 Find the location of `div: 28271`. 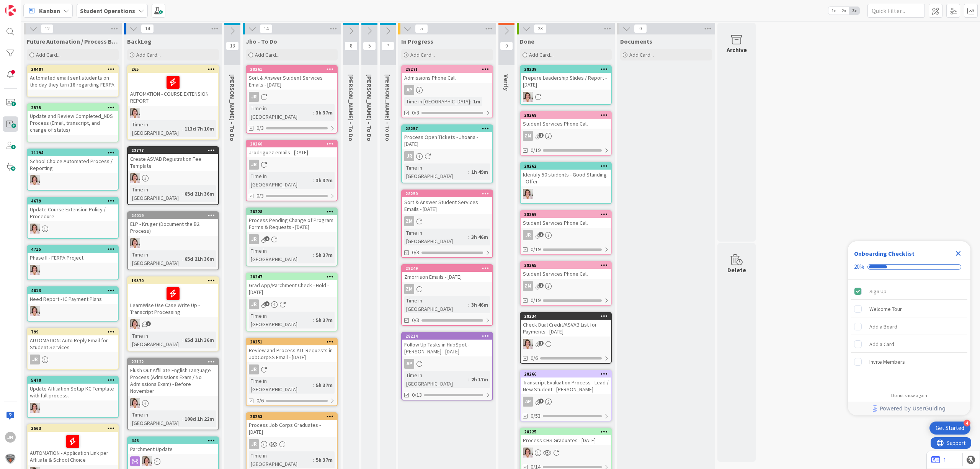

div: 28271 is located at coordinates (449, 69).